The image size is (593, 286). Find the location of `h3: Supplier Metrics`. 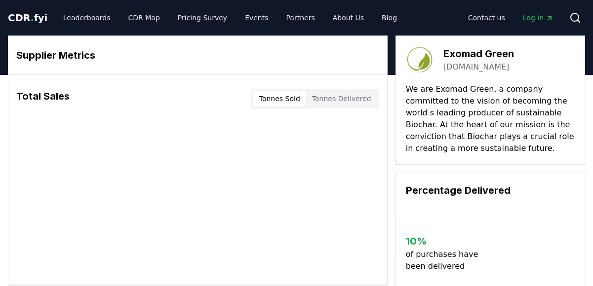

h3: Supplier Metrics is located at coordinates (198, 55).